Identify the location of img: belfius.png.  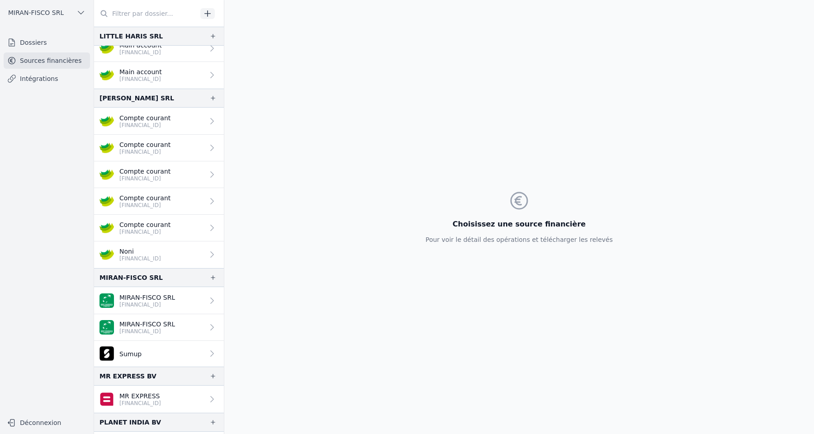
(107, 399).